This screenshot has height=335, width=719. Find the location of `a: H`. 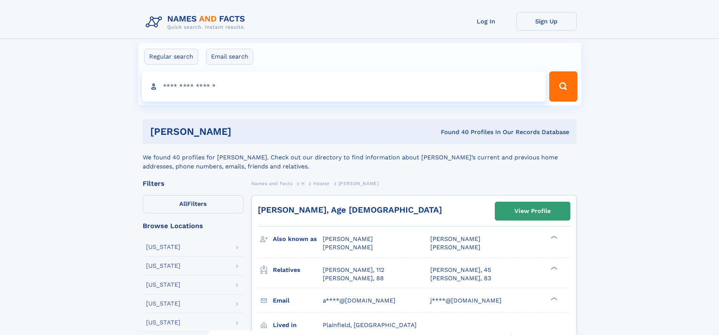

a: H is located at coordinates (303, 183).